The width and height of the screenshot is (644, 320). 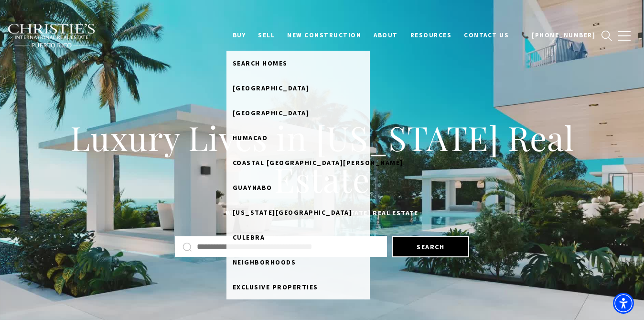 I want to click on span: Neighborhoods, so click(x=264, y=262).